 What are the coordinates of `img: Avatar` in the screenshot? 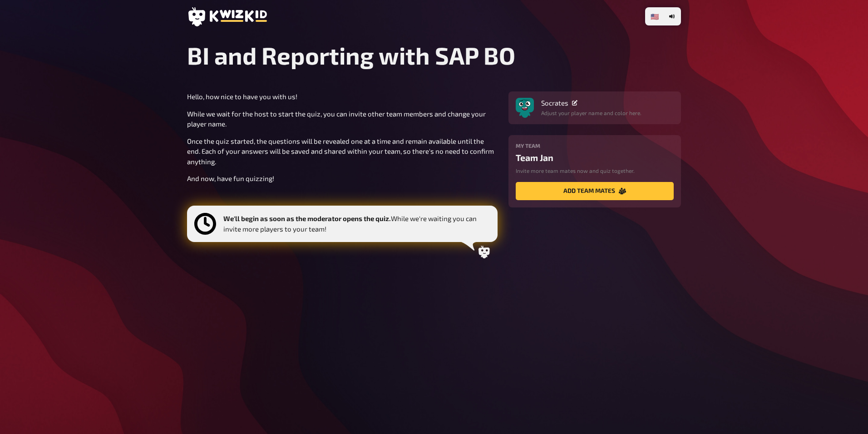 It's located at (525, 105).